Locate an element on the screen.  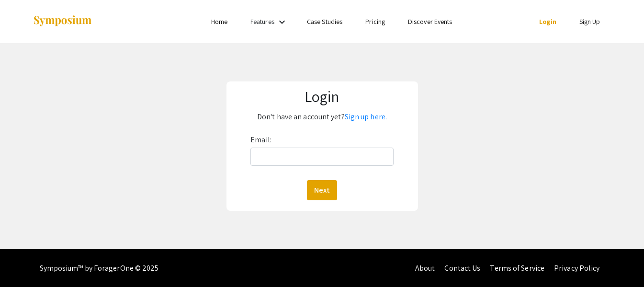
h1: Login is located at coordinates (322, 96).